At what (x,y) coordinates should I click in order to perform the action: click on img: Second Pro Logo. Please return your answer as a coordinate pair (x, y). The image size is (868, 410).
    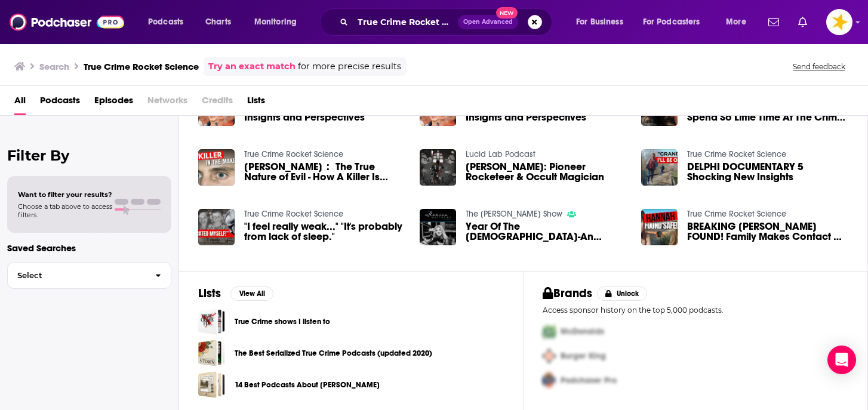
    Looking at the image, I should click on (549, 356).